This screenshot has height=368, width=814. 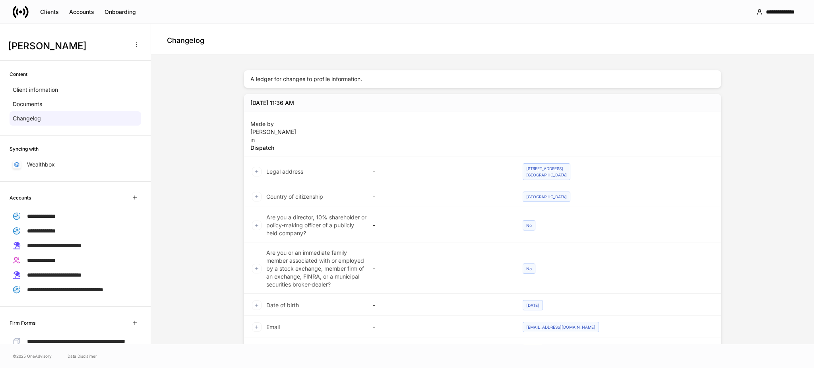 What do you see at coordinates (186, 41) in the screenshot?
I see `h4: Changelog` at bounding box center [186, 41].